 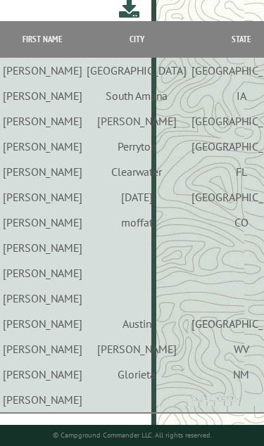 What do you see at coordinates (137, 222) in the screenshot?
I see `td: moffat` at bounding box center [137, 222].